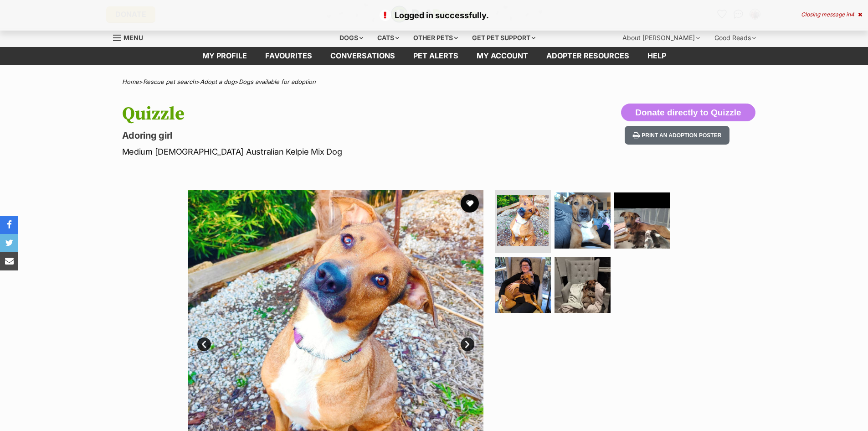 Image resolution: width=868 pixels, height=431 pixels. Describe the element at coordinates (131, 37) in the screenshot. I see `a: Menu` at that location.